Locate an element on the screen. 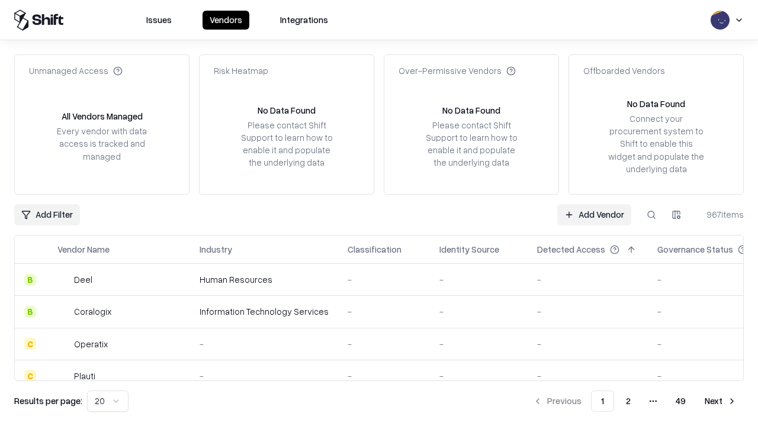  button: 2 is located at coordinates (628, 401).